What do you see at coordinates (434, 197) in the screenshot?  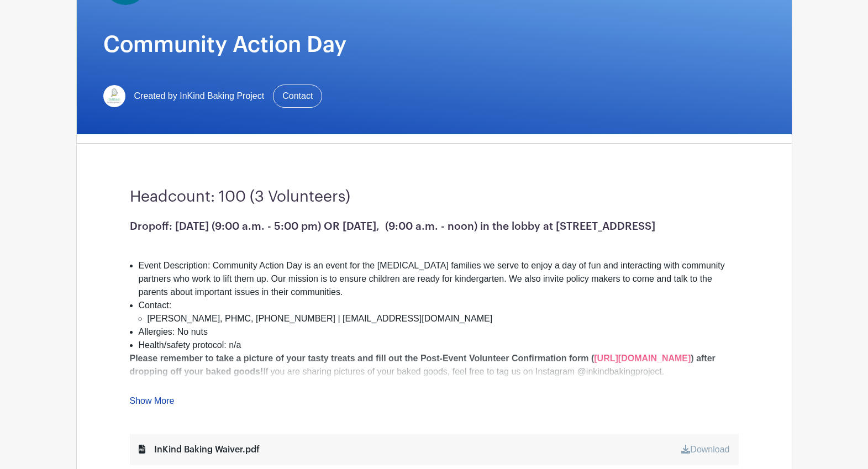 I see `h3: Headcount: 100 (3 Volunteers)` at bounding box center [434, 197].